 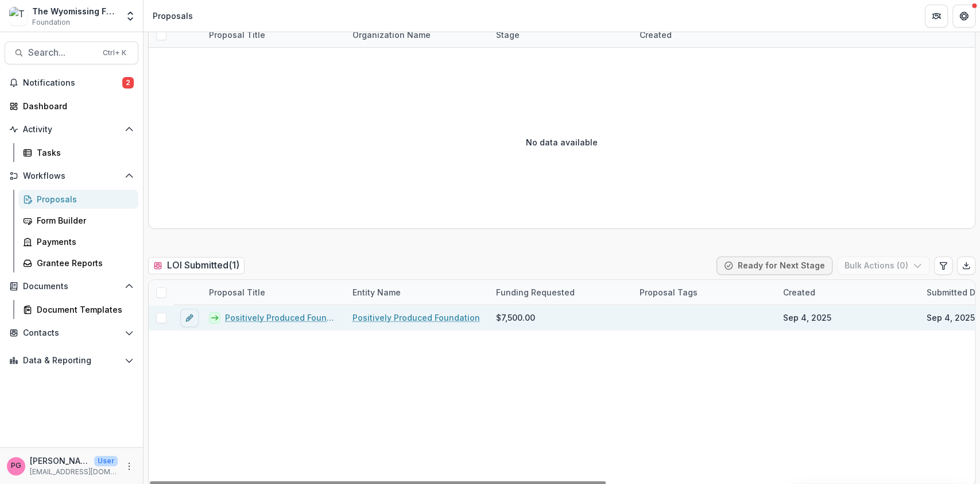 What do you see at coordinates (884, 266) in the screenshot?
I see `button: Bulk Actions (0)` at bounding box center [884, 266].